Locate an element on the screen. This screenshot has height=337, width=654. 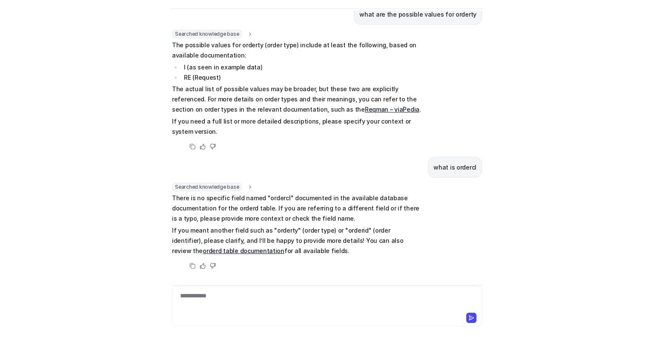
p: If you meant another field such as "orderty" (order type) or "orderid" (order identifier), please... is located at coordinates (296, 241).